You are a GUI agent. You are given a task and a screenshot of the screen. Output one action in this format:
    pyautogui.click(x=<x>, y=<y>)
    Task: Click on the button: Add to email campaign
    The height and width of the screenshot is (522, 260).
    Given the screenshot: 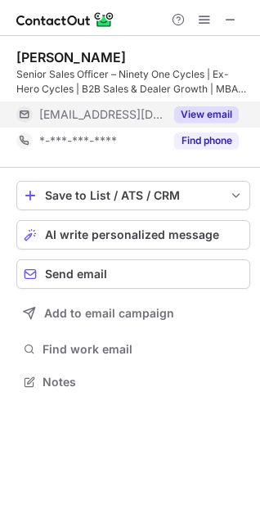 What is the action you would take?
    pyautogui.click(x=133, y=313)
    